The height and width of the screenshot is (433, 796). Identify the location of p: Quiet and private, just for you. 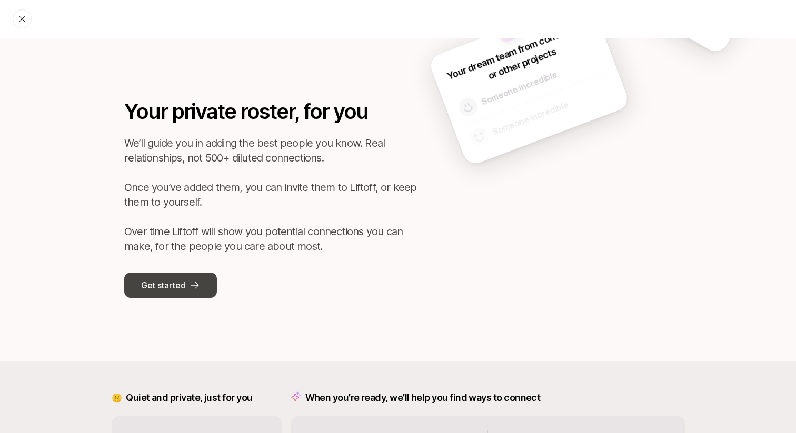
(189, 398).